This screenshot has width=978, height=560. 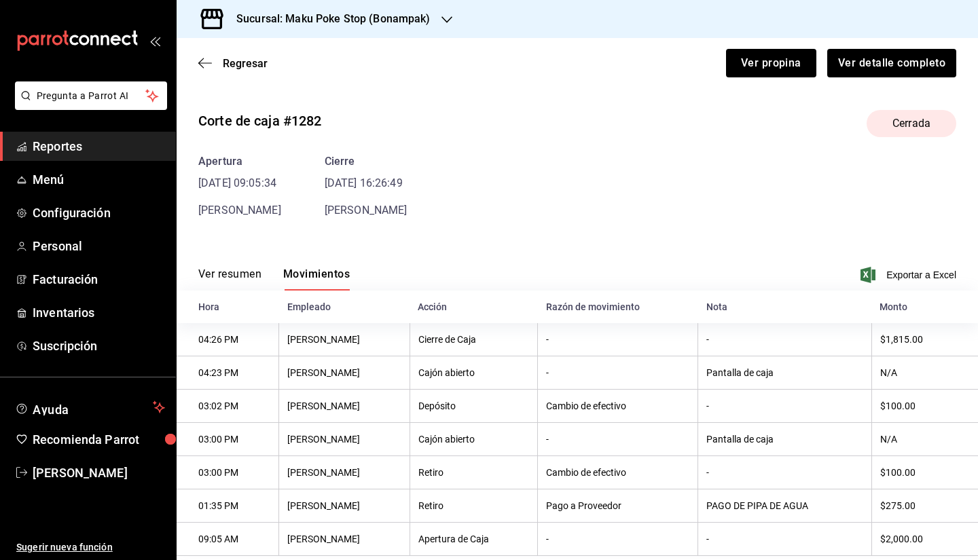 I want to click on th: Empleado, so click(x=344, y=307).